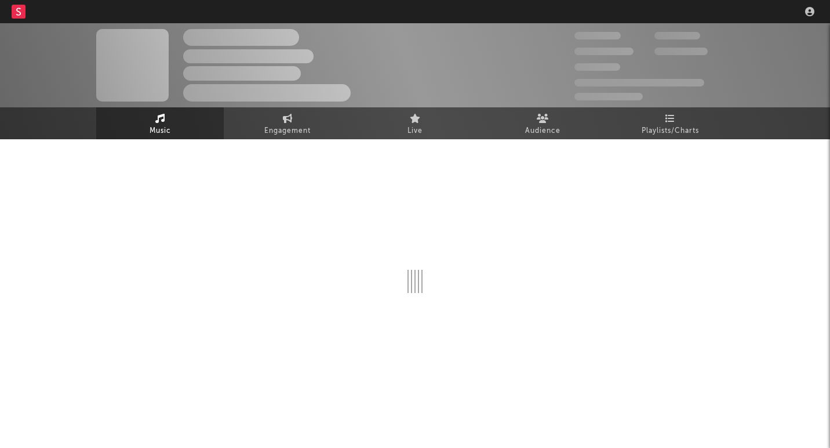 The width and height of the screenshot is (830, 448). What do you see at coordinates (640, 82) in the screenshot?
I see `span: 50,000,000 Monthly Listeners` at bounding box center [640, 82].